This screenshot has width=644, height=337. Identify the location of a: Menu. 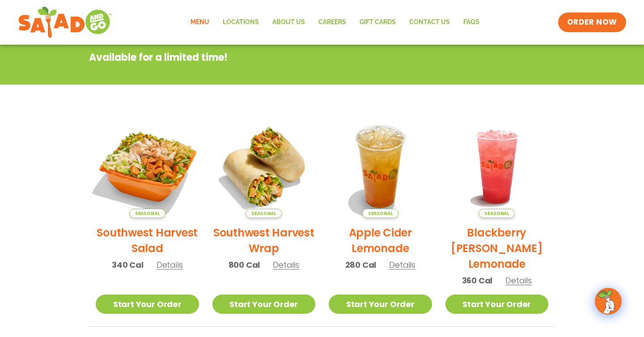
(200, 22).